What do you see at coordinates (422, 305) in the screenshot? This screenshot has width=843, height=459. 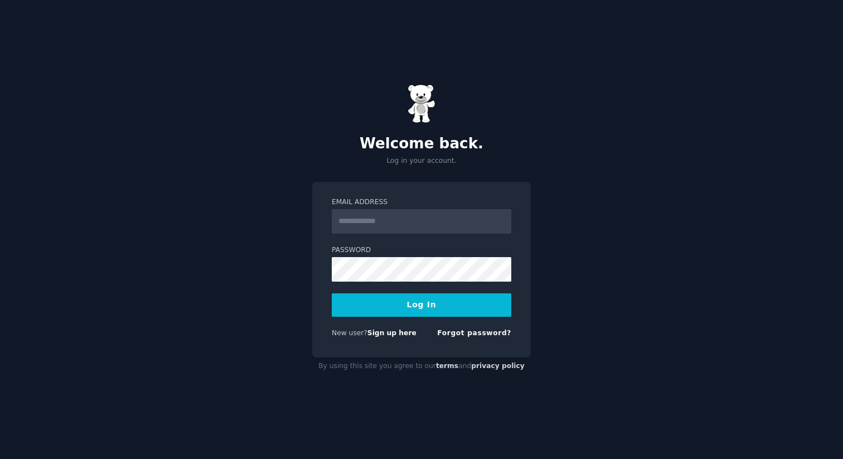 I see `button: Log In` at bounding box center [422, 305].